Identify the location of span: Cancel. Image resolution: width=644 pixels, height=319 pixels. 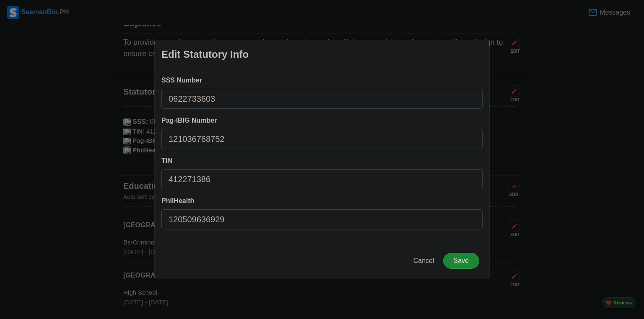
(424, 260).